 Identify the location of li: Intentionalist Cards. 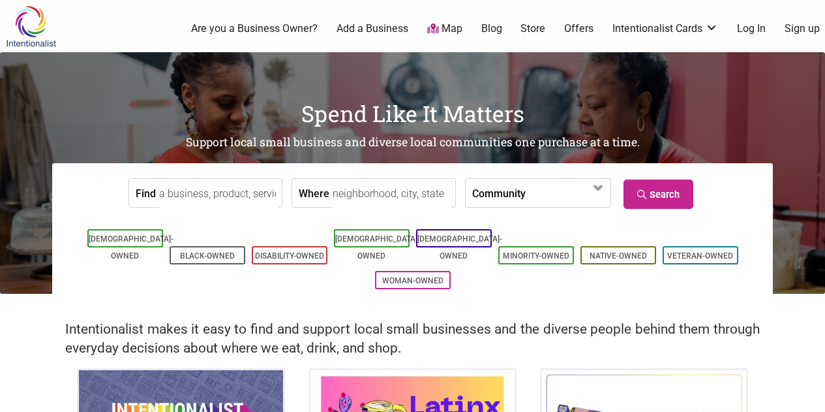
(665, 29).